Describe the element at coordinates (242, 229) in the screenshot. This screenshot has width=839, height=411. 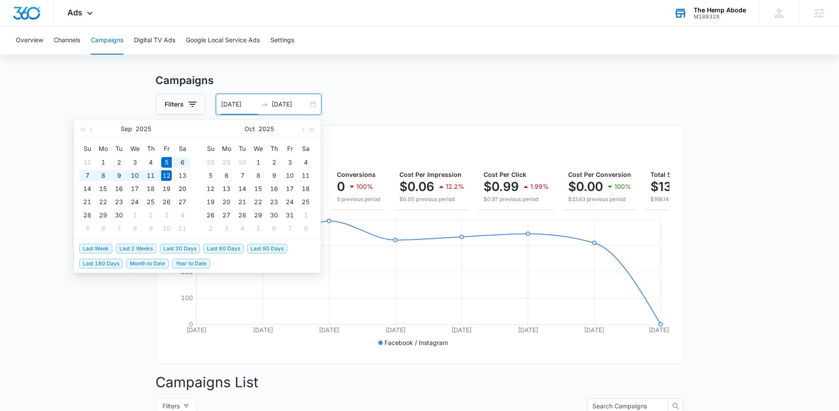
I see `td: 2025-11-04` at that location.